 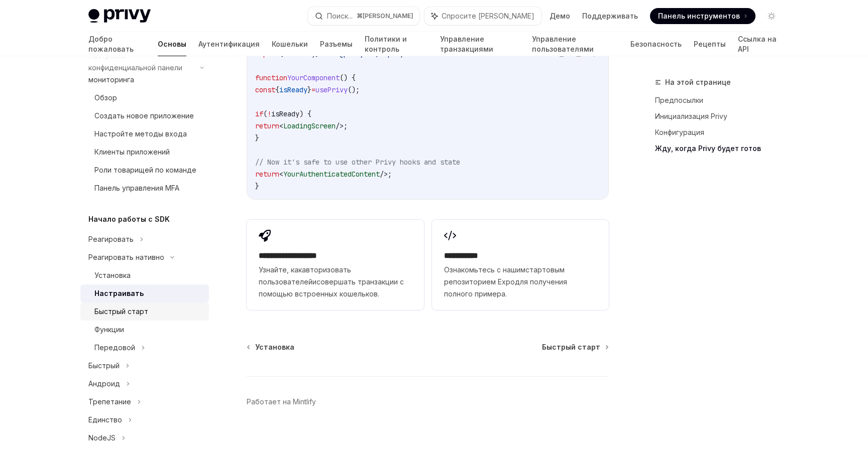 What do you see at coordinates (119, 293) in the screenshot?
I see `font: Настраивать` at bounding box center [119, 293].